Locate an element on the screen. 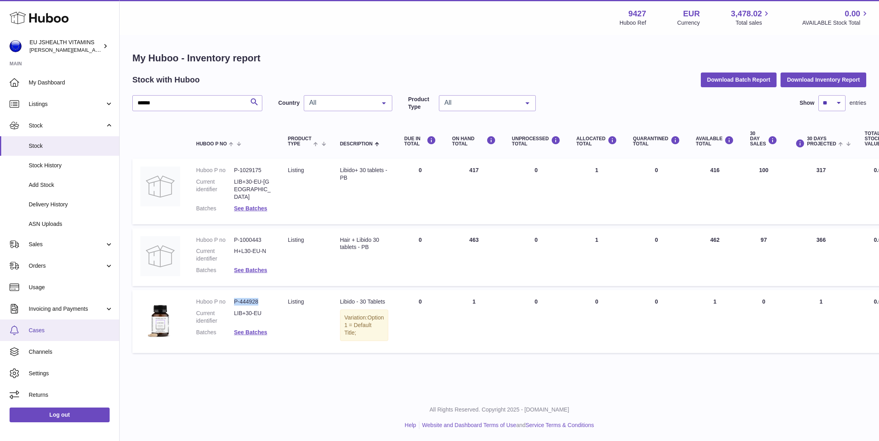 This screenshot has width=879, height=441. span: ASN Uploads is located at coordinates (71, 224).